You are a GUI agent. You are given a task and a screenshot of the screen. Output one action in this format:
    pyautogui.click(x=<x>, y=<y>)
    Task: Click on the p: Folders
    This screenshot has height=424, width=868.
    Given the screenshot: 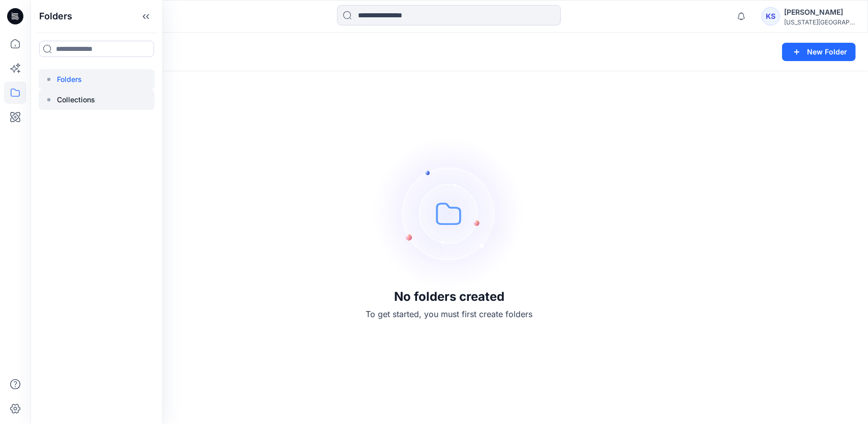 What is the action you would take?
    pyautogui.click(x=69, y=79)
    